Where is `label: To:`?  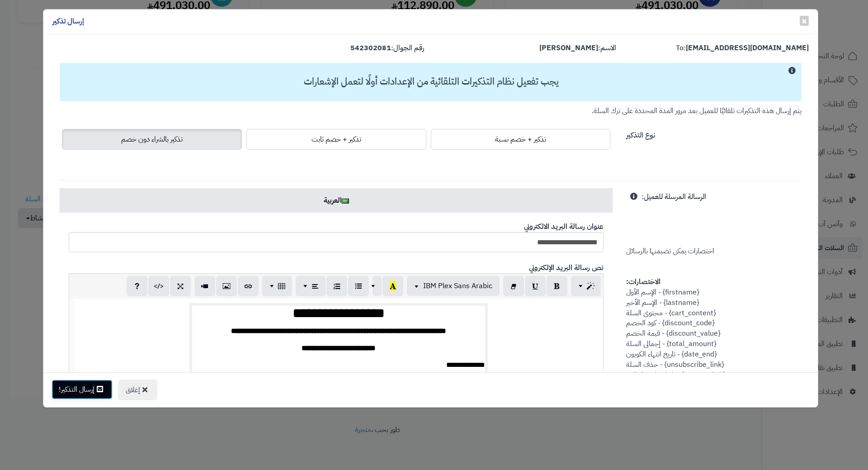
label: To: is located at coordinates (743, 48).